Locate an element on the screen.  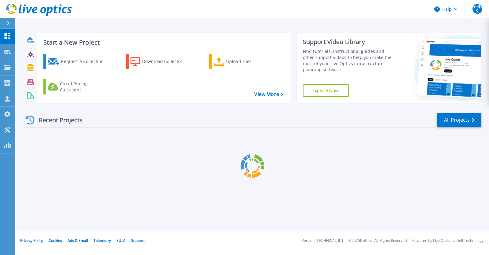
div: Support Video Library is located at coordinates (349, 42).